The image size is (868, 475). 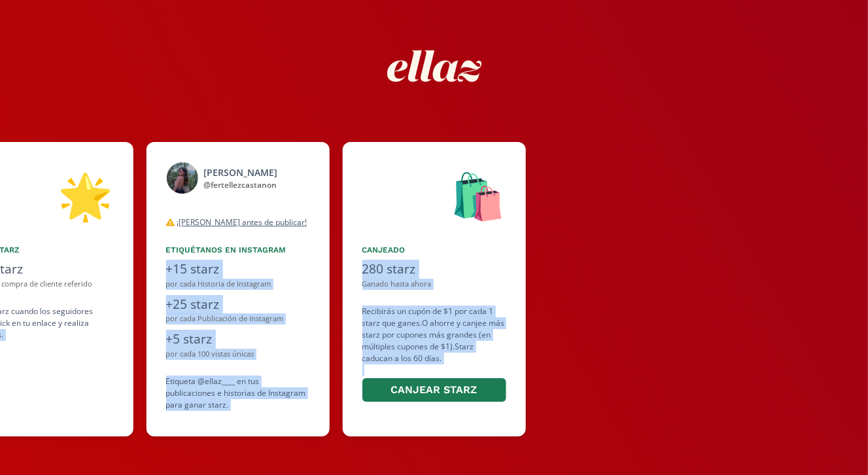 I want to click on div: Recibirás un cupón de $1 por cada 1 starz que ganes. O ahorre y canjee más starz por cupones más ..., so click(x=434, y=355).